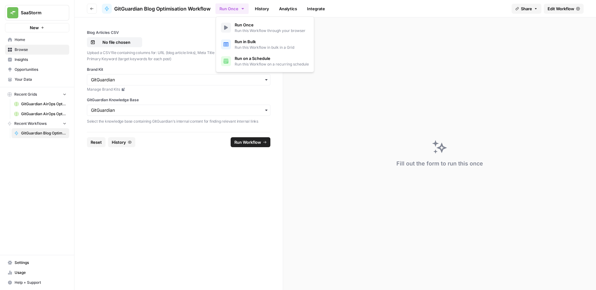  Describe the element at coordinates (265, 44) in the screenshot. I see `div: Run Once` at that location.